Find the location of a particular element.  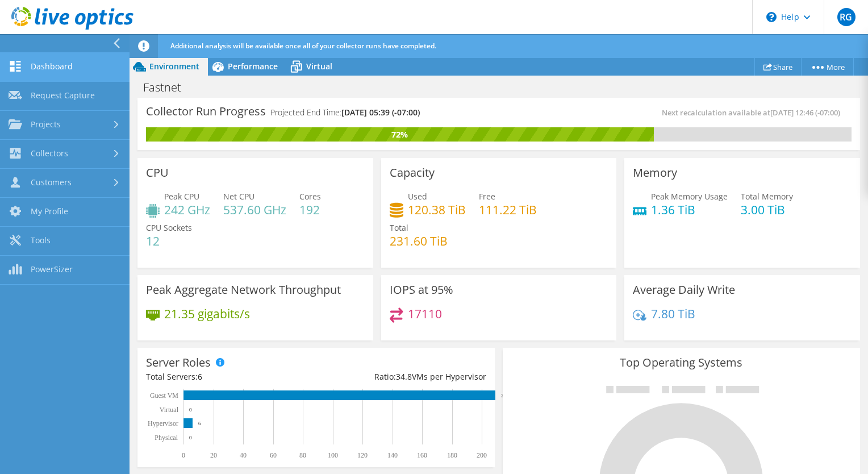

text: 140 is located at coordinates (393, 455).